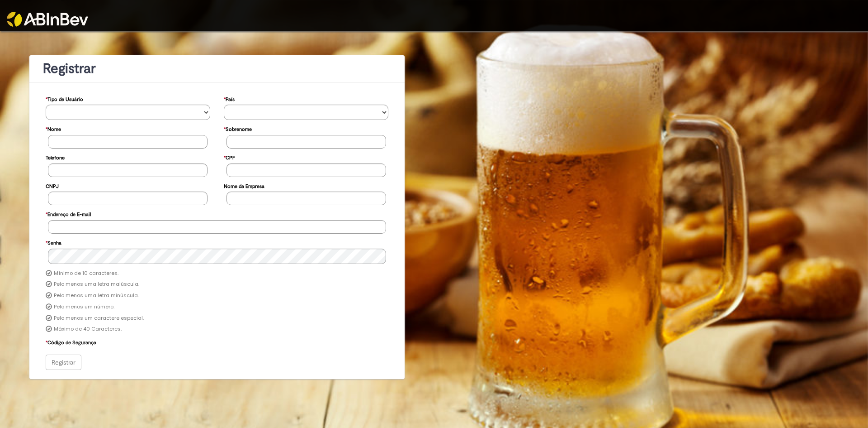  What do you see at coordinates (238, 128) in the screenshot?
I see `label: Sobrenome` at bounding box center [238, 128].